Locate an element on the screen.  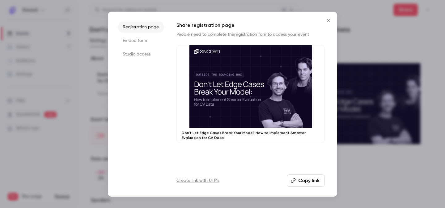
a: registration form is located at coordinates (251, 35).